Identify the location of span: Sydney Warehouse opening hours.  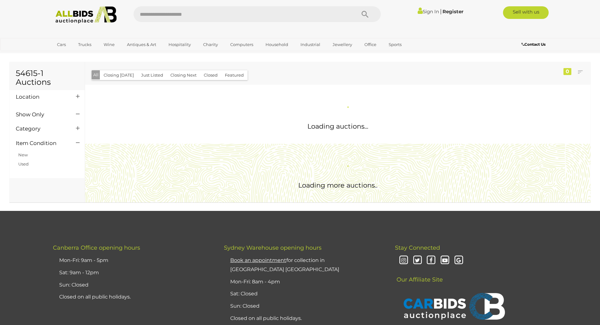
(273, 247).